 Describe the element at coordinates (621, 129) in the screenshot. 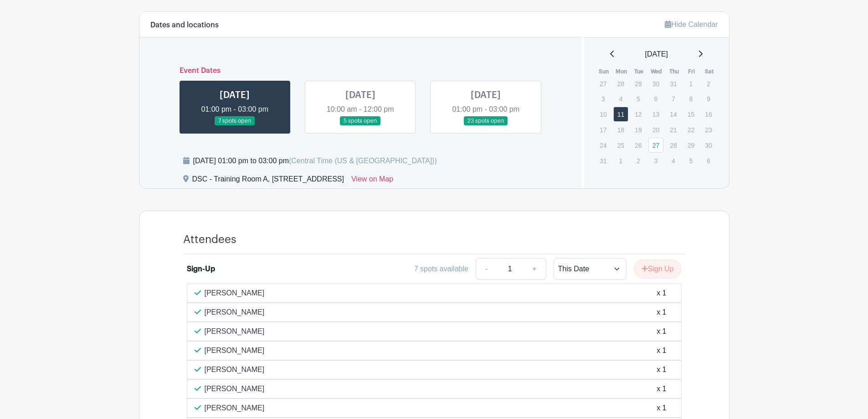

I see `p: 18` at that location.